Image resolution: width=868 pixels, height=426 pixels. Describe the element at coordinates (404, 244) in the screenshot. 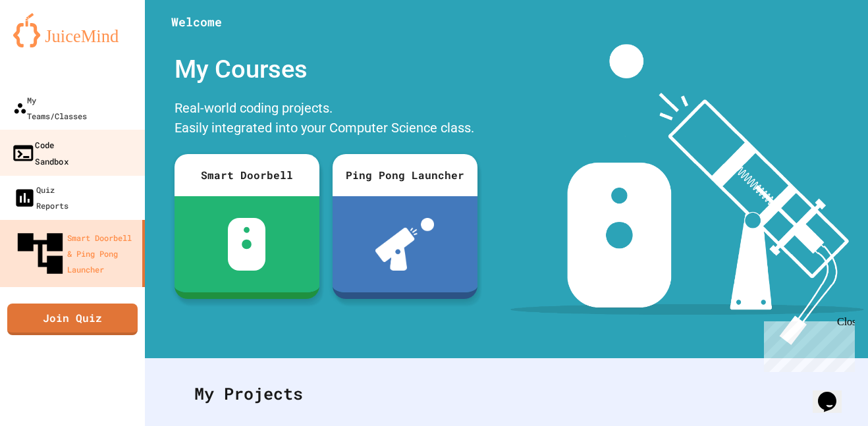

I see `img: ppl-with-ball.png` at that location.